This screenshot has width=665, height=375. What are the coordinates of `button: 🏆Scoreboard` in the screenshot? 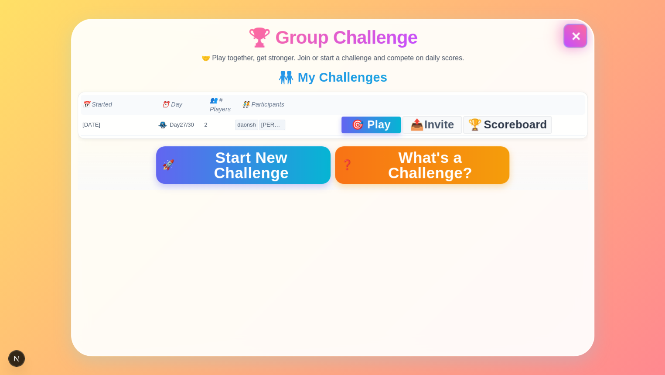 It's located at (507, 125).